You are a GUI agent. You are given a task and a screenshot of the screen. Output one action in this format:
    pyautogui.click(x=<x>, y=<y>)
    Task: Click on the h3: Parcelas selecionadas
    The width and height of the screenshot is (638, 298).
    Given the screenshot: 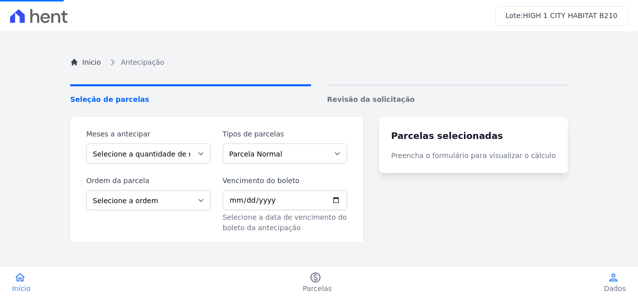 What is the action you would take?
    pyautogui.click(x=474, y=135)
    